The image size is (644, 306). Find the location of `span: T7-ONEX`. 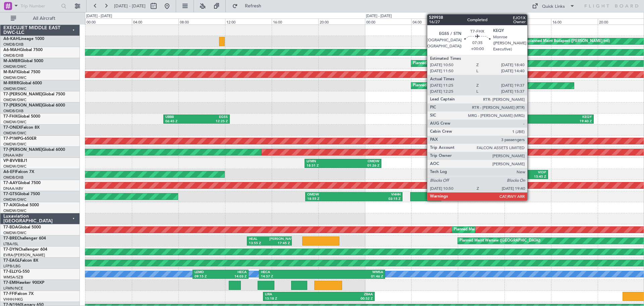

span: T7-ONEX is located at coordinates (12, 128).